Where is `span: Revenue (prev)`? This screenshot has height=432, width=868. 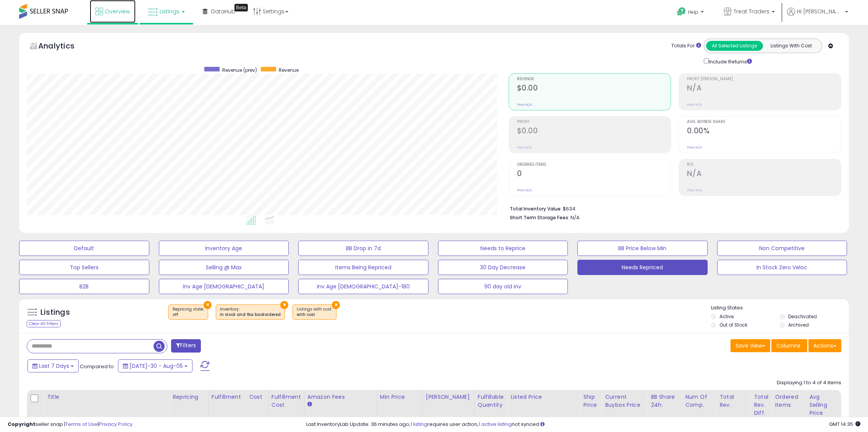
span: Revenue (prev) is located at coordinates (239, 70).